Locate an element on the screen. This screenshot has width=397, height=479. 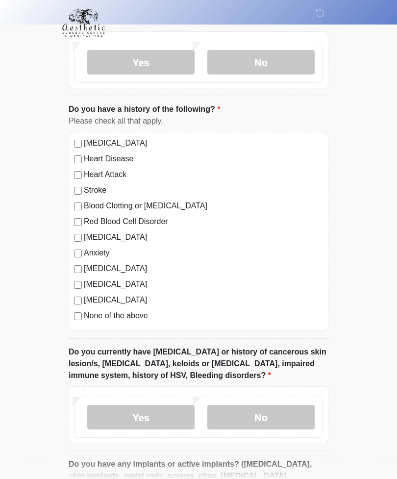
label: Do you have a history of the following? is located at coordinates (144, 110).